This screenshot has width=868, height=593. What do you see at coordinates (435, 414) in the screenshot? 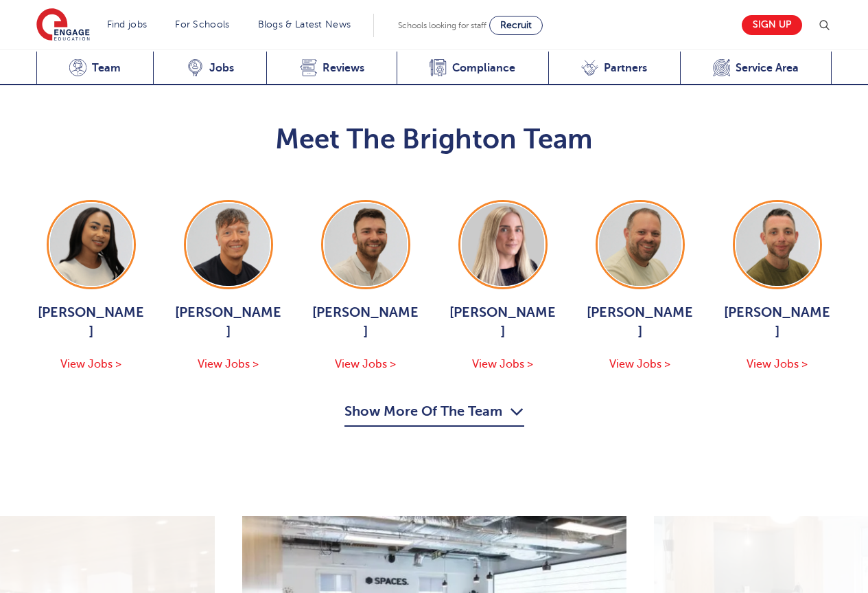
I see `button: Show More Of The Team` at bounding box center [435, 414].